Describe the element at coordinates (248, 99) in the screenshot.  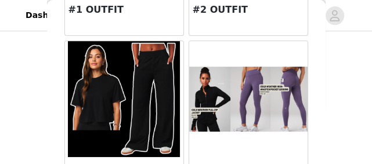
I see `img: #4 OUTFIT` at that location.